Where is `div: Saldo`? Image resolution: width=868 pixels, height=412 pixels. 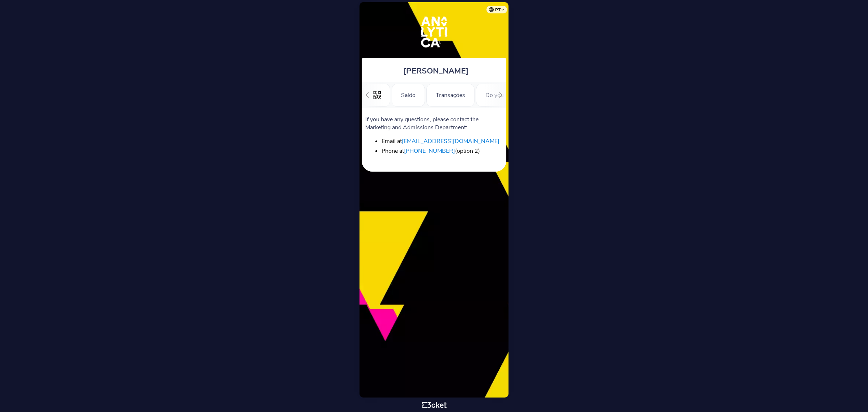
div: Saldo is located at coordinates (409, 95).